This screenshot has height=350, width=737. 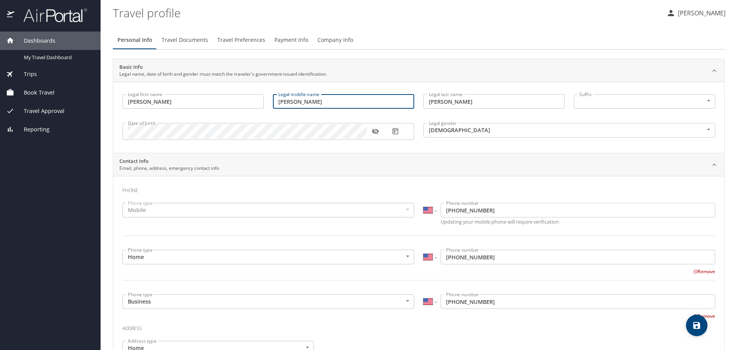 What do you see at coordinates (185, 40) in the screenshot?
I see `span: Travel Documents` at bounding box center [185, 40].